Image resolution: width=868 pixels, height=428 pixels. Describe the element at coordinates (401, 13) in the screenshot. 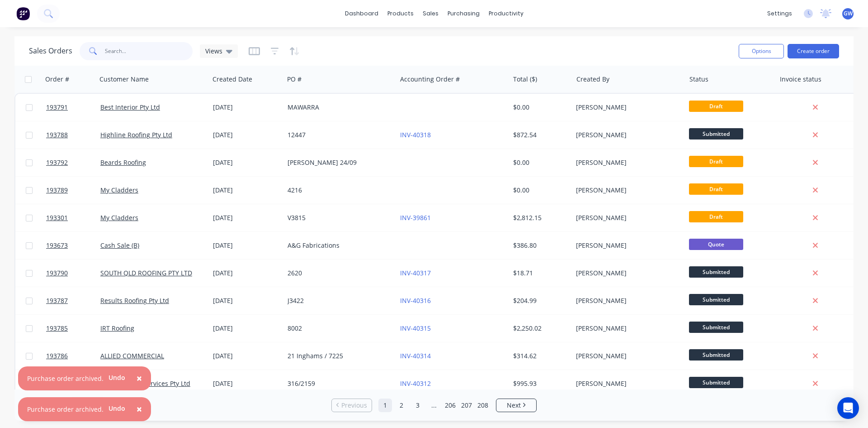

I see `div: products` at that location.